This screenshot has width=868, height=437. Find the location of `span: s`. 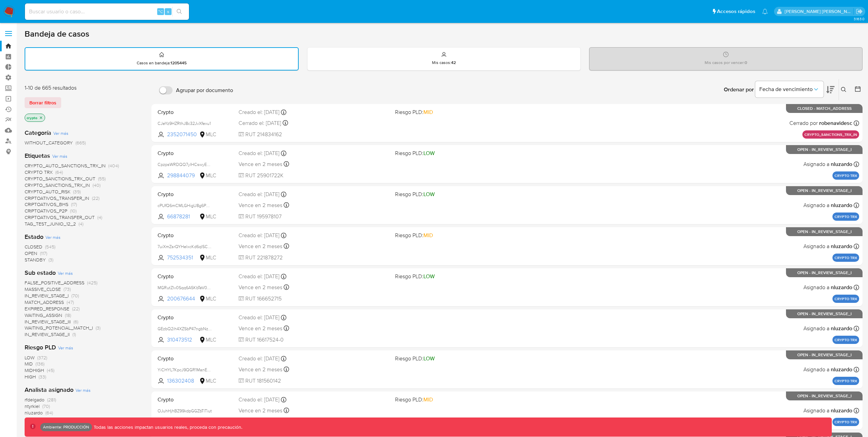

span: s is located at coordinates (168, 11).